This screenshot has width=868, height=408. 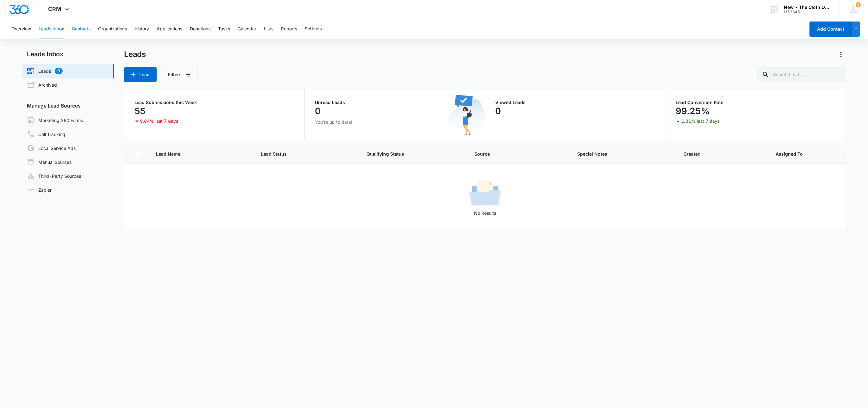 What do you see at coordinates (519, 154) in the screenshot?
I see `span: Source` at bounding box center [519, 154].